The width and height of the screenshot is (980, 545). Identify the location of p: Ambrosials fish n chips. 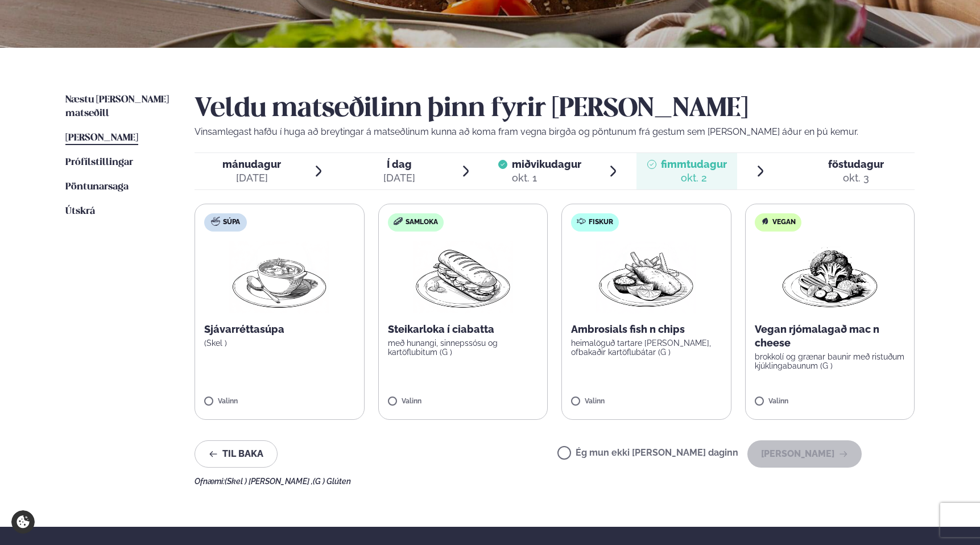
(646, 330).